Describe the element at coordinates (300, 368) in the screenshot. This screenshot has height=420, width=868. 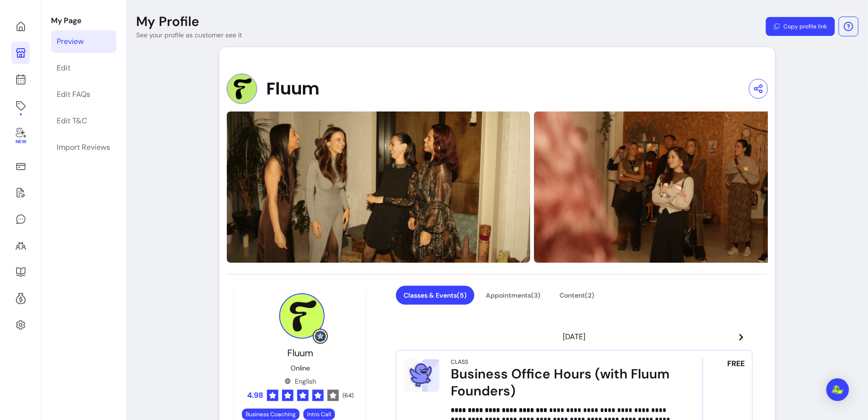
I see `p: Online` at that location.